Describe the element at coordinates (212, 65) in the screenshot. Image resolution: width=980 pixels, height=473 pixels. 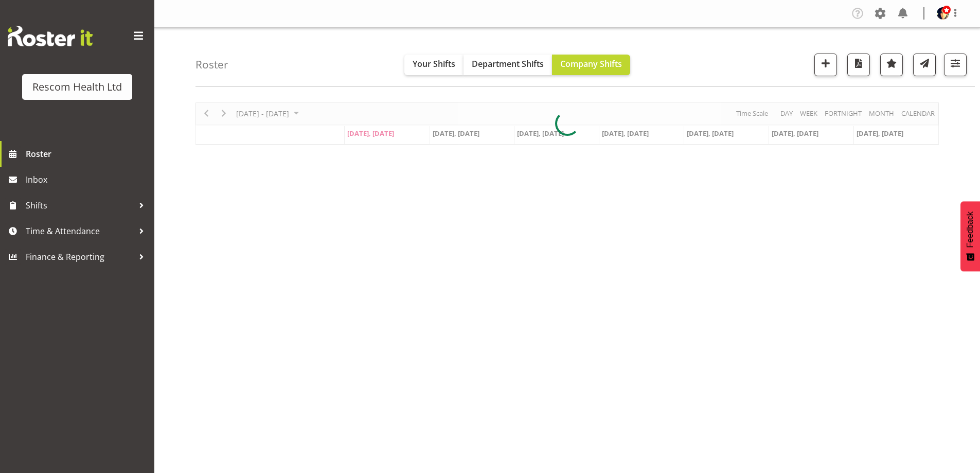
I see `h4: Roster` at that location.